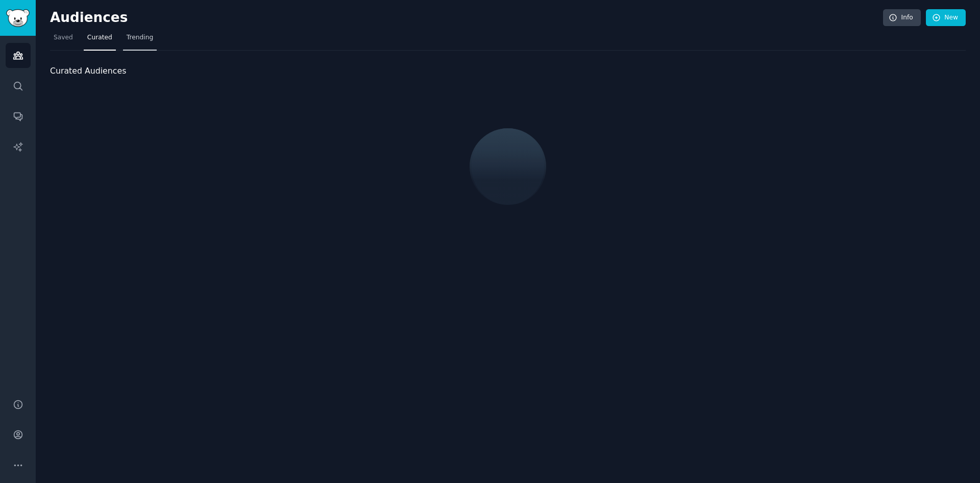 Image resolution: width=980 pixels, height=483 pixels. What do you see at coordinates (63, 38) in the screenshot?
I see `span: Saved` at bounding box center [63, 38].